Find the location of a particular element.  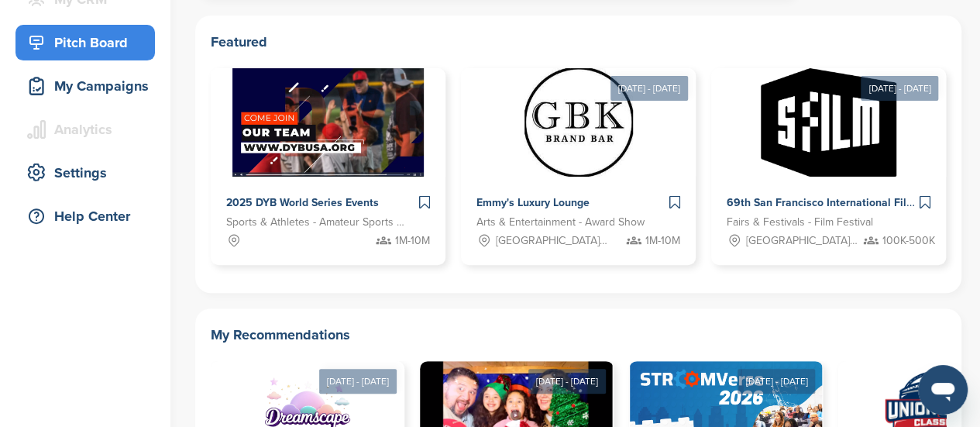

div: My Campaigns is located at coordinates (89, 86).